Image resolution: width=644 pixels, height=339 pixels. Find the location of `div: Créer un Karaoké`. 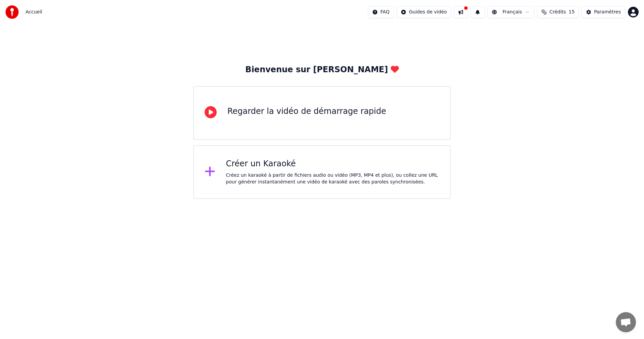

div: Créer un Karaoké is located at coordinates (333, 164).